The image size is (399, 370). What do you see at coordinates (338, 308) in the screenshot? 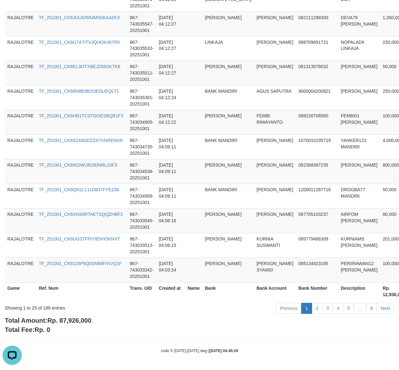
I see `a: 4` at bounding box center [338, 308].